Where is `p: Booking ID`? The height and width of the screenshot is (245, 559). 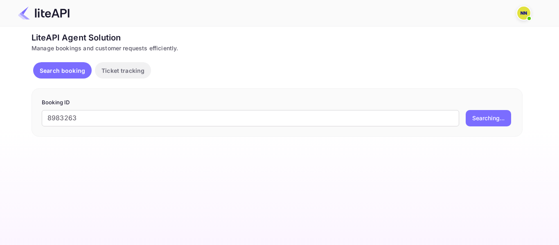
p: Booking ID is located at coordinates (277, 103).